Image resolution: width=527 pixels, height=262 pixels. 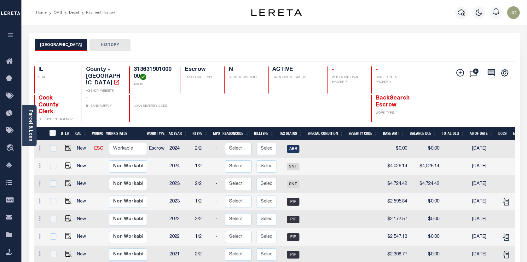 I want to click on p: TAX ACCOUNT STATUS, so click(x=296, y=78).